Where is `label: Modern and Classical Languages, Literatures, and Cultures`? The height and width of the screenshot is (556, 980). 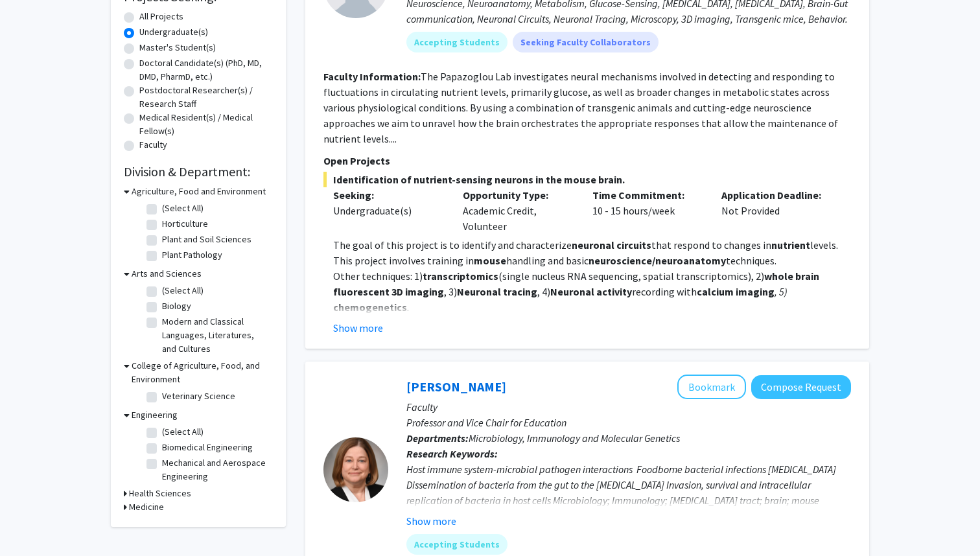 label: Modern and Classical Languages, Literatures, and Cultures is located at coordinates (216, 335).